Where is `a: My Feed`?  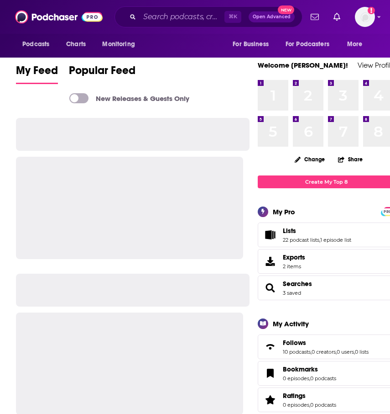
a: My Feed is located at coordinates (37, 74).